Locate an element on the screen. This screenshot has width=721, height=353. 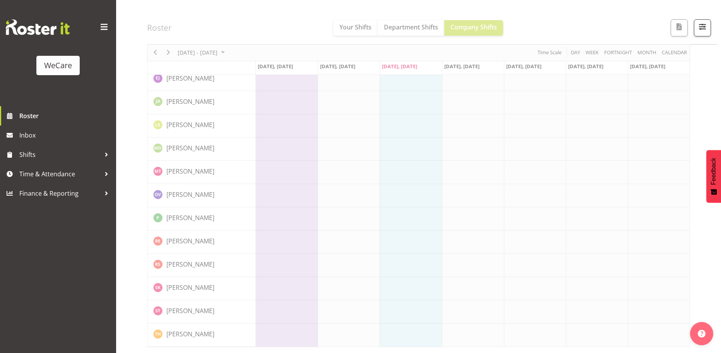
span: Inbox is located at coordinates (66, 135).